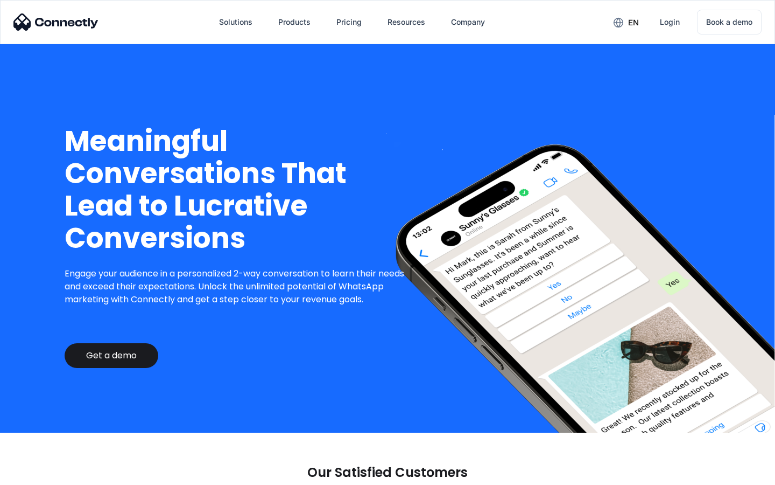  I want to click on div: Login, so click(670, 22).